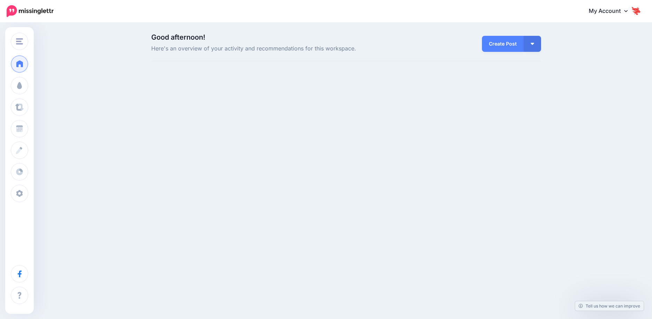  I want to click on span: Here's an overview of your activity and recommendations for this workspace., so click(279, 49).